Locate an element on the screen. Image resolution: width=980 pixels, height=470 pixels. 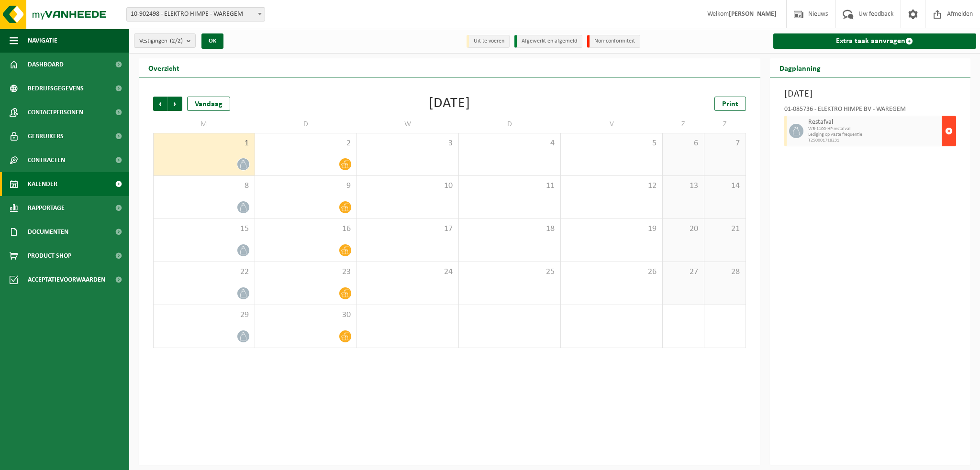
td: M is located at coordinates (204, 125).